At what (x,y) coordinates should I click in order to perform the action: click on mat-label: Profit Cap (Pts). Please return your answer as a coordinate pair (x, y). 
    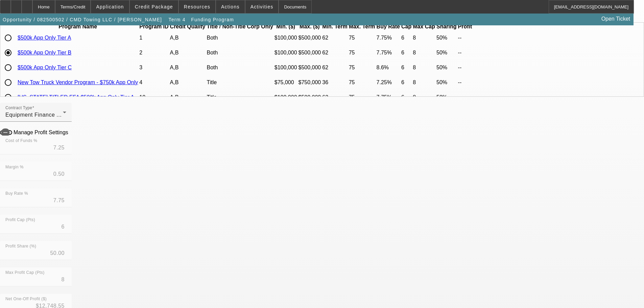
    Looking at the image, I should click on (20, 220).